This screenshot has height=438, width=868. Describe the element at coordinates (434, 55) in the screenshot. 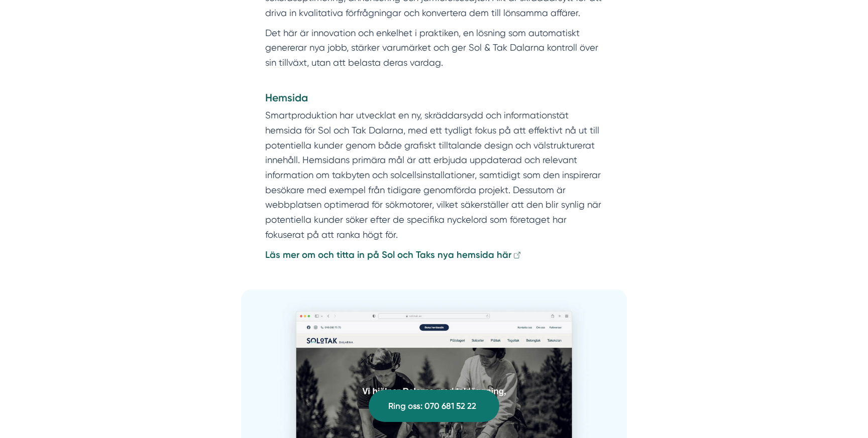

I see `p: Det här är innovation och enkelhet i praktiken, en lösning som automatiskt genererar nya jobb, st...` at that location.